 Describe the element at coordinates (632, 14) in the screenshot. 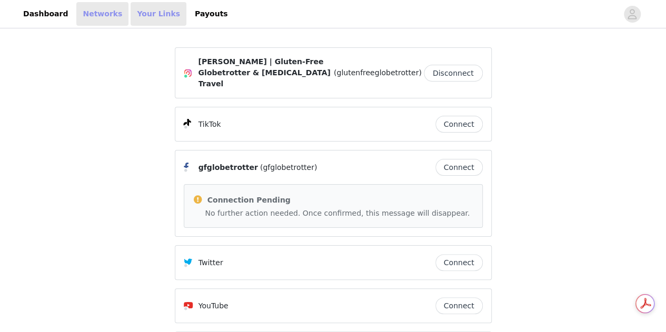

I see `div: avatar` at that location.